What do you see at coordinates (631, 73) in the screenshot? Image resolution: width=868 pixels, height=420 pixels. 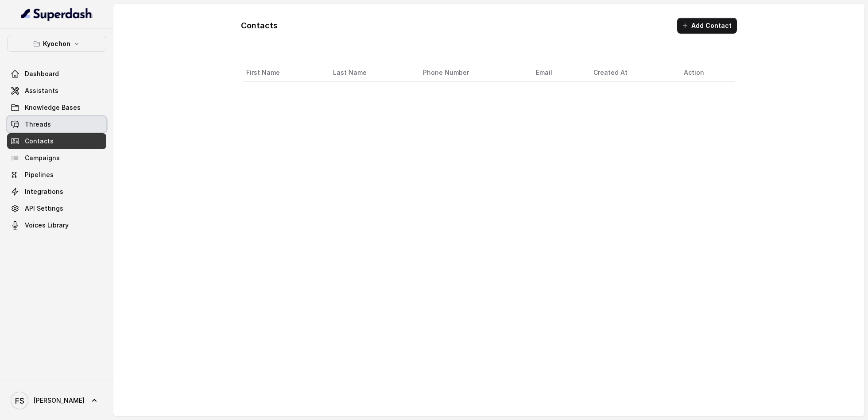 I see `th: Created At` at bounding box center [631, 73].